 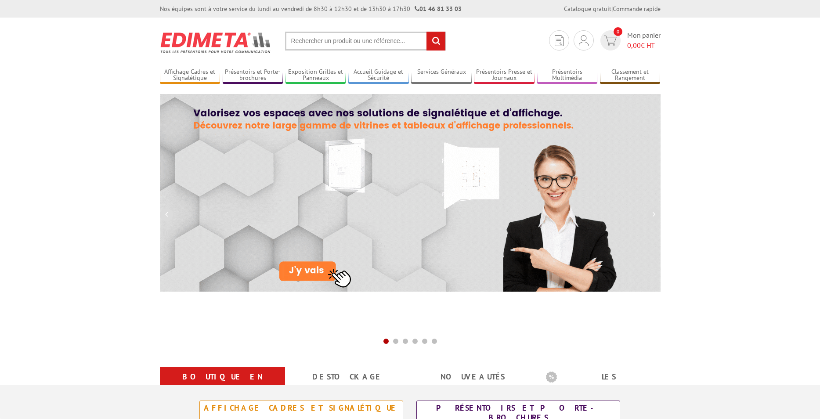 I want to click on img: Présentoir, panneau, stand - Edimeta - PLV, affichage, mobilier bureau, entreprise, so click(x=216, y=43).